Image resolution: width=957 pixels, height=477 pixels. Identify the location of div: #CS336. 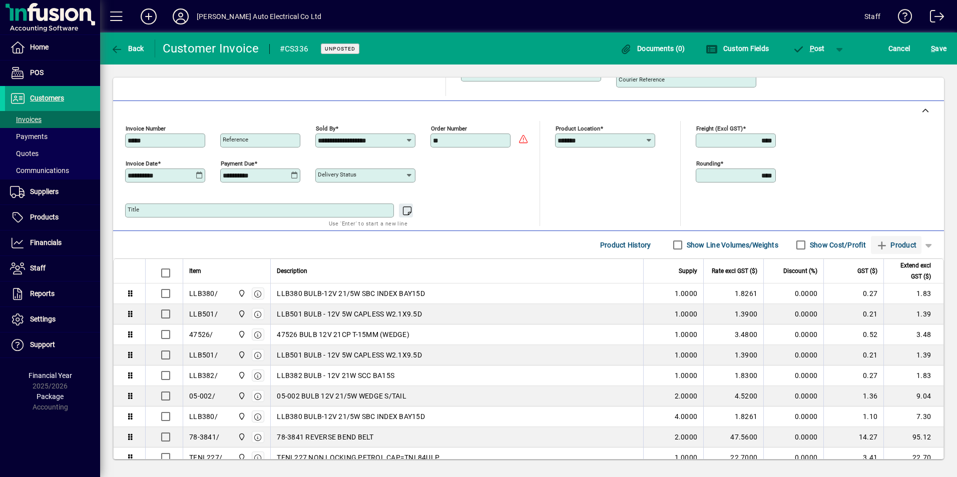
(294, 49).